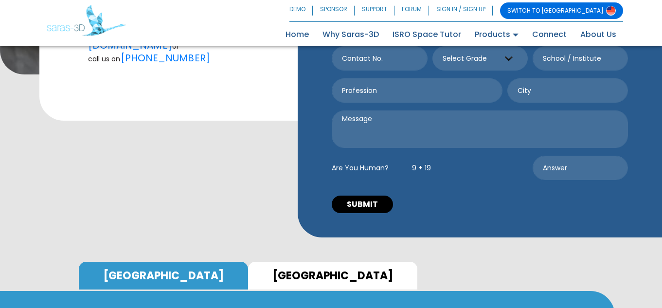 This screenshot has width=662, height=308. Describe the element at coordinates (568, 91) in the screenshot. I see `input: City` at that location.